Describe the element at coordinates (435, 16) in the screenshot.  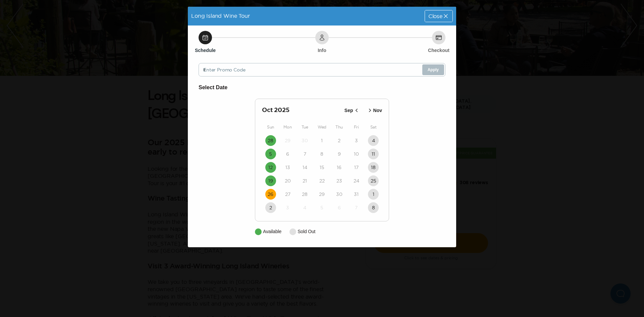
I see `span: Close` at that location.